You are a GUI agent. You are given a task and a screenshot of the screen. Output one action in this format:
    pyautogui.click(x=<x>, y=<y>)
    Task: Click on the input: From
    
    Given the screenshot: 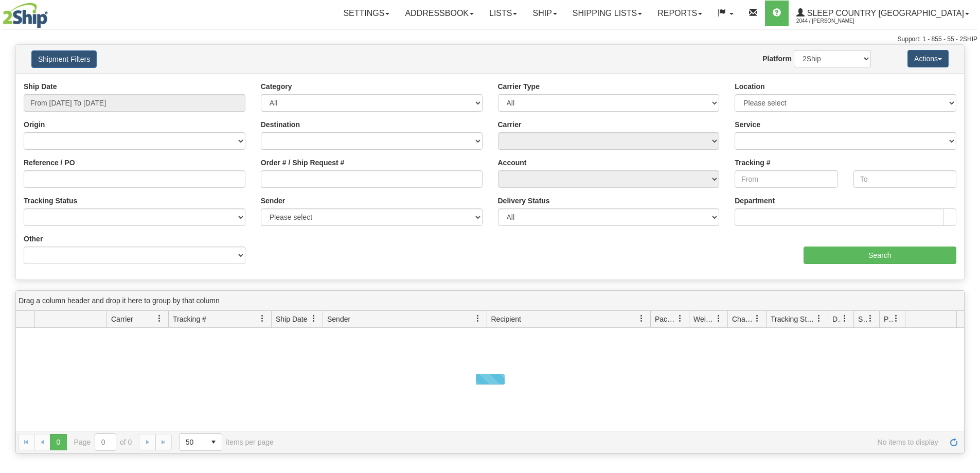 What is the action you would take?
    pyautogui.click(x=786, y=179)
    